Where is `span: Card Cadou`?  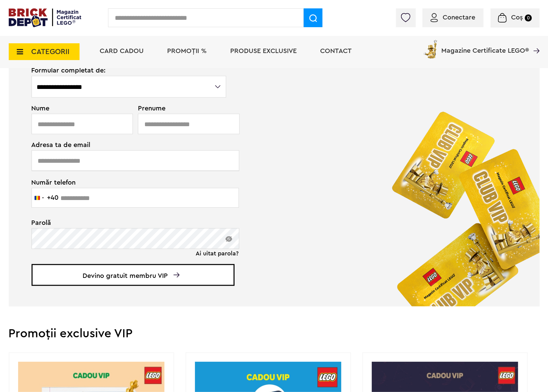
span: Card Cadou is located at coordinates (122, 51).